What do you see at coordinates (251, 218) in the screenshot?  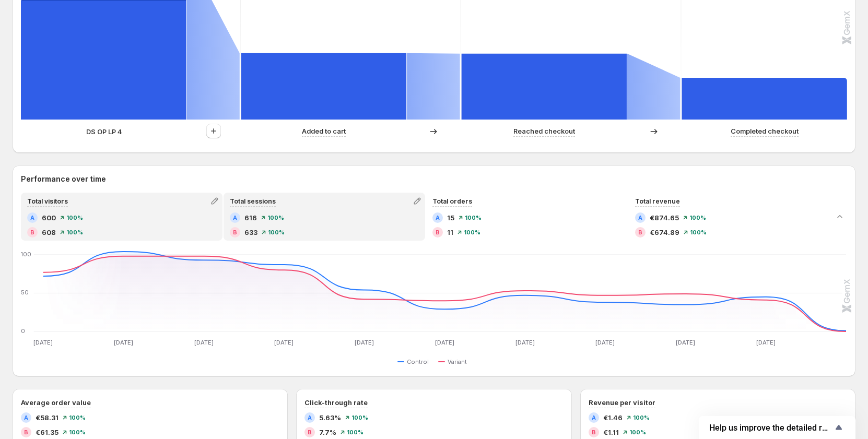 I see `span: 616` at bounding box center [251, 218].